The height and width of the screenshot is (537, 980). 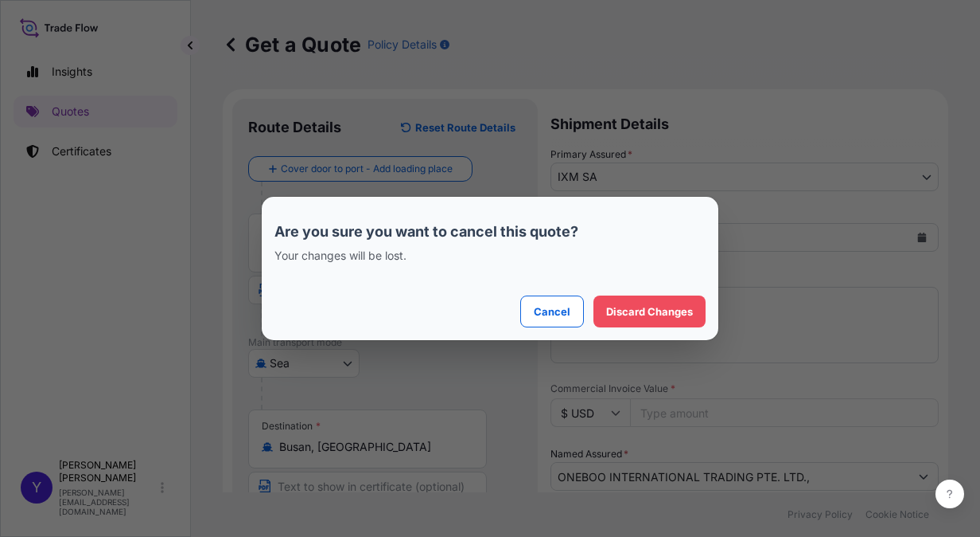 What do you see at coordinates (490, 232) in the screenshot?
I see `p: Are you sure you want to cancel this quote?` at bounding box center [490, 232].